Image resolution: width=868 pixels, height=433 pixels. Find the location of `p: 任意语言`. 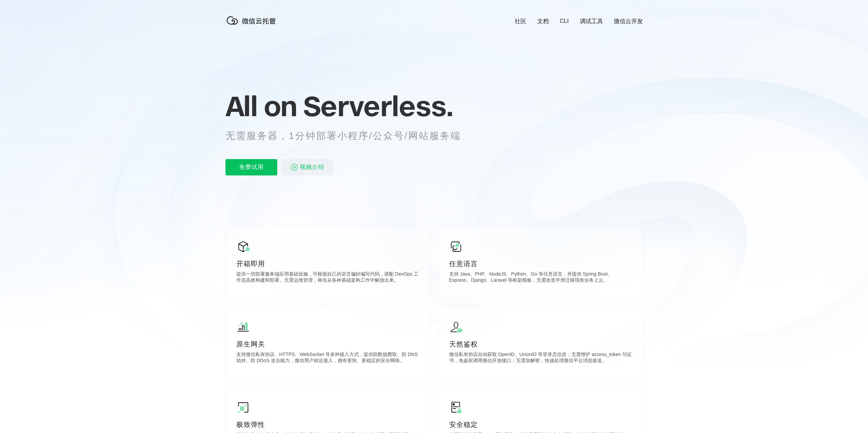

p: 任意语言 is located at coordinates (540, 264).